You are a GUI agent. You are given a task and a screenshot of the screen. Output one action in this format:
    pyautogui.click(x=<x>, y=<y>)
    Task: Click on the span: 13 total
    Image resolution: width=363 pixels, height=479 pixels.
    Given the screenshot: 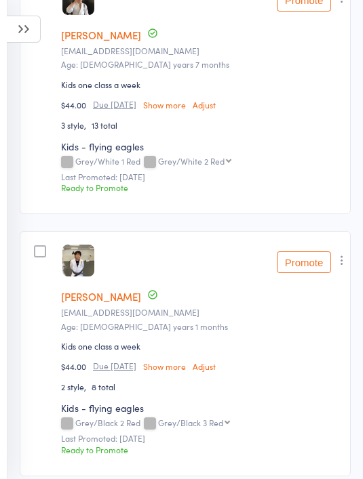 What is the action you would take?
    pyautogui.click(x=104, y=125)
    